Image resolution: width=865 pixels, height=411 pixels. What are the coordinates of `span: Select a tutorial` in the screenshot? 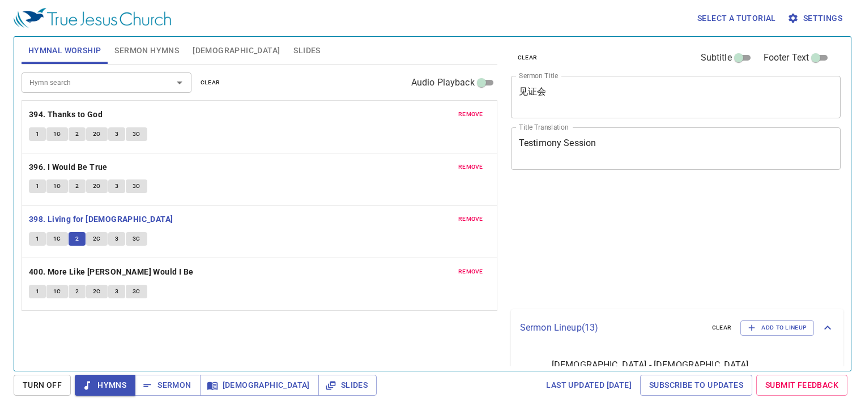 It's located at (736, 18).